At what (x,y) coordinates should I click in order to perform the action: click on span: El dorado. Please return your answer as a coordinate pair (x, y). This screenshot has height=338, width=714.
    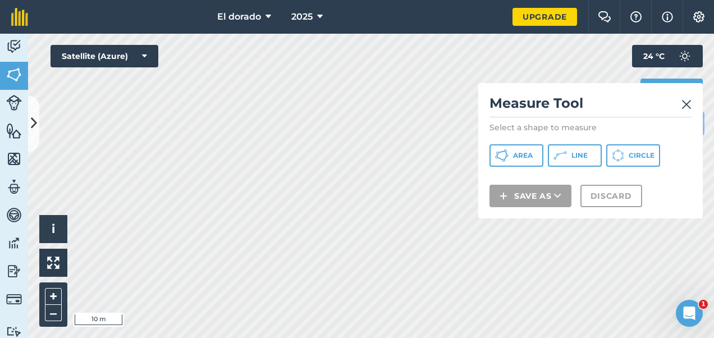
    Looking at the image, I should click on (239, 17).